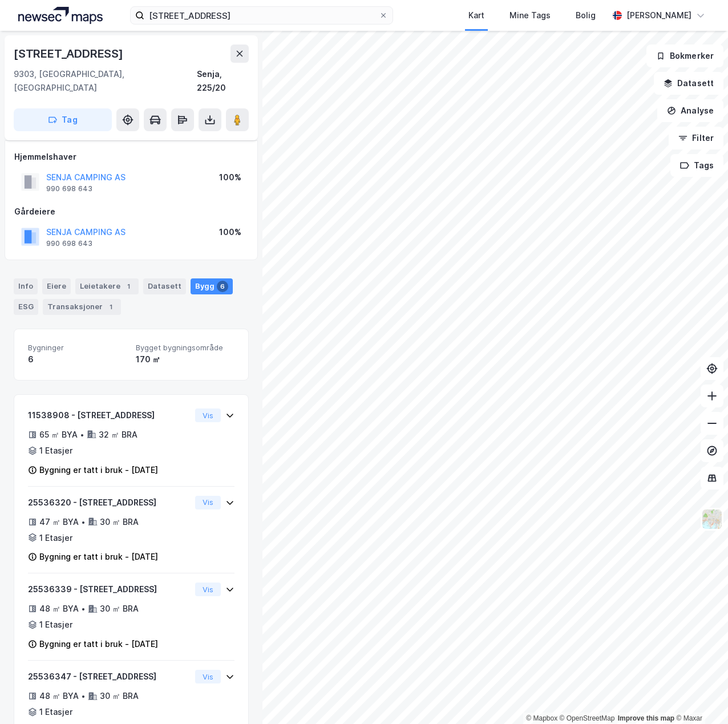 This screenshot has width=728, height=724. I want to click on a: Improve this map, so click(646, 718).